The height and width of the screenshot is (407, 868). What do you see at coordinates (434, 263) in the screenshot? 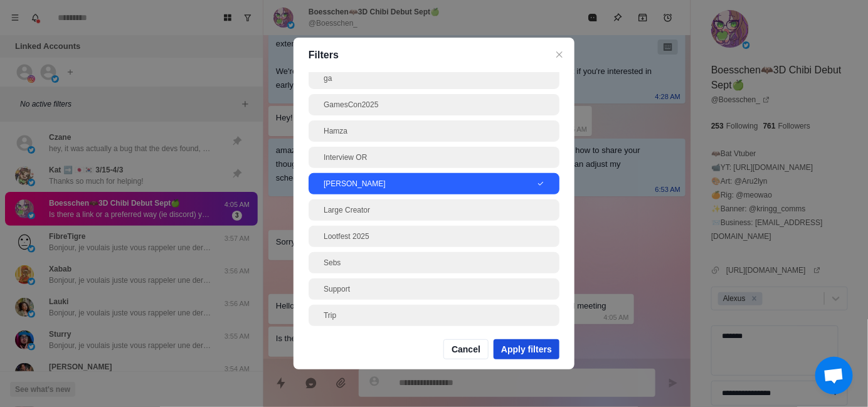
I see `div: Sebs` at bounding box center [434, 263].